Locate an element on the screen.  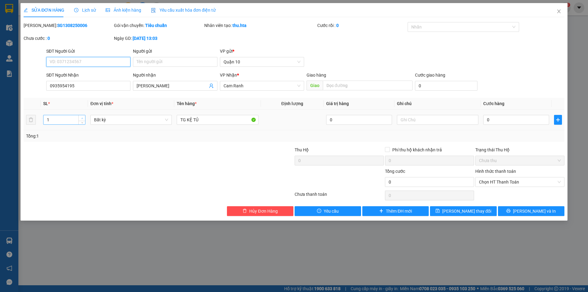
b: Tiêu chuẩn is located at coordinates (156, 25).